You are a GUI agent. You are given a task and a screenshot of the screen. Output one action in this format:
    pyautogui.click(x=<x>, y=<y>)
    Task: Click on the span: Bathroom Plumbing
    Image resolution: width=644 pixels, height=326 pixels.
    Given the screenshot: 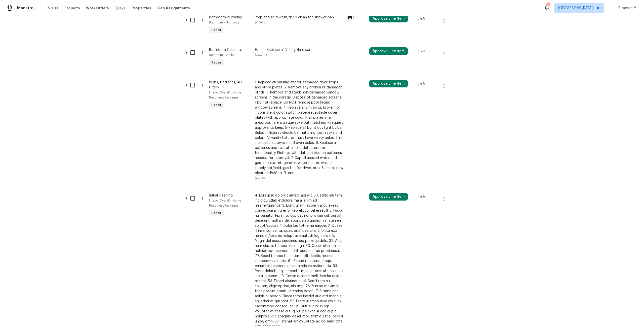 What is the action you would take?
    pyautogui.click(x=226, y=17)
    